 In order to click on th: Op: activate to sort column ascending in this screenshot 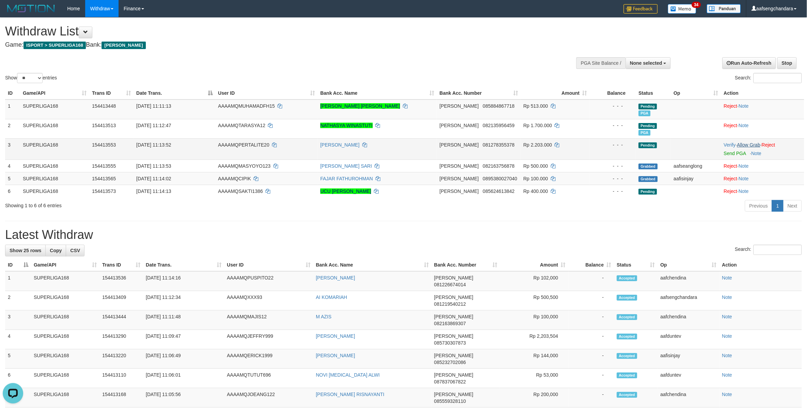, I will do `click(688, 265)`.